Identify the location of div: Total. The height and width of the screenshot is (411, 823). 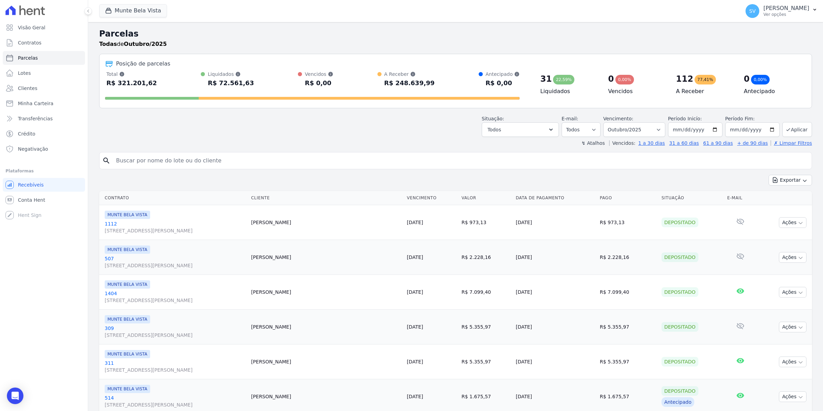
(132, 74).